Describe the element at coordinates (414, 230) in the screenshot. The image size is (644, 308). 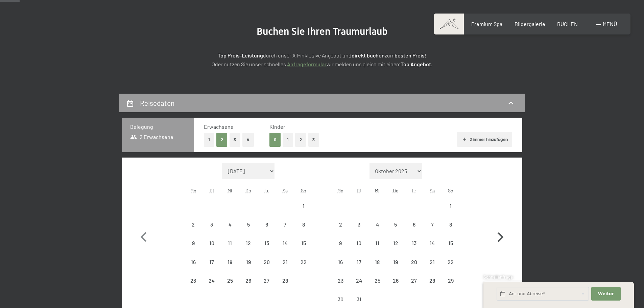
I see `div: 6` at that location.